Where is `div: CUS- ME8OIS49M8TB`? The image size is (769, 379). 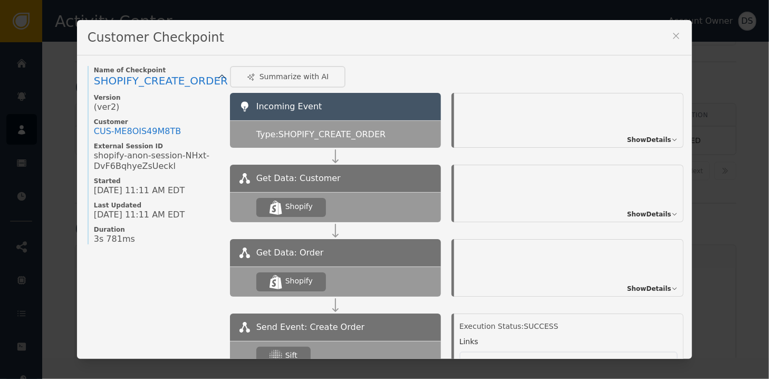 div: CUS- ME8OIS49M8TB is located at coordinates (137, 131).